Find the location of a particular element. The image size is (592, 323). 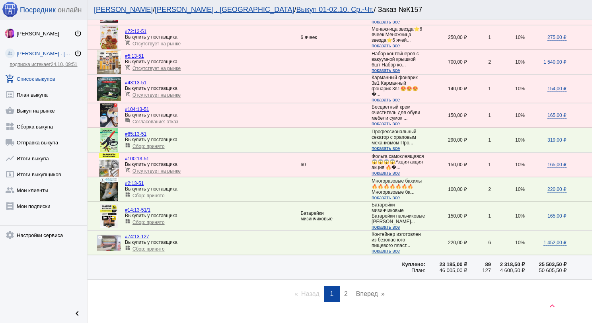

img: kRl1I2BWsgGrqZ_Y2YW13t9MlaRsk-FbHkkHDKUMPWgq5LeS4gVjcmrW7YvssYQrVqWBrg3wu7_2BT32obW0K64K.jpg is located at coordinates (109, 140).